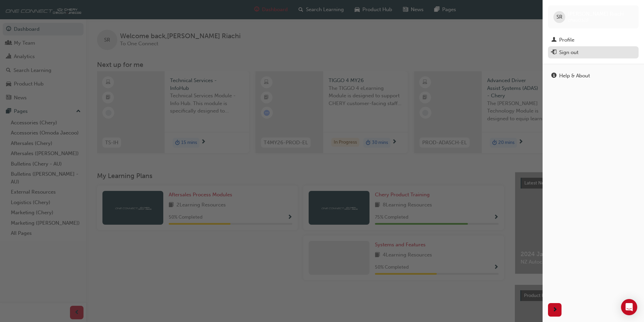  I want to click on div: Profile, so click(566, 40).